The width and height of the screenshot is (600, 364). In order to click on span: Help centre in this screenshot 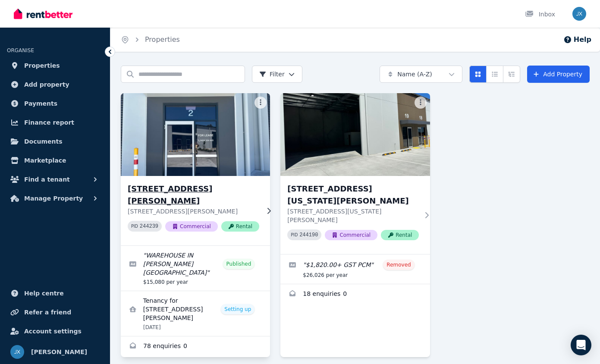, I will do `click(44, 293)`.